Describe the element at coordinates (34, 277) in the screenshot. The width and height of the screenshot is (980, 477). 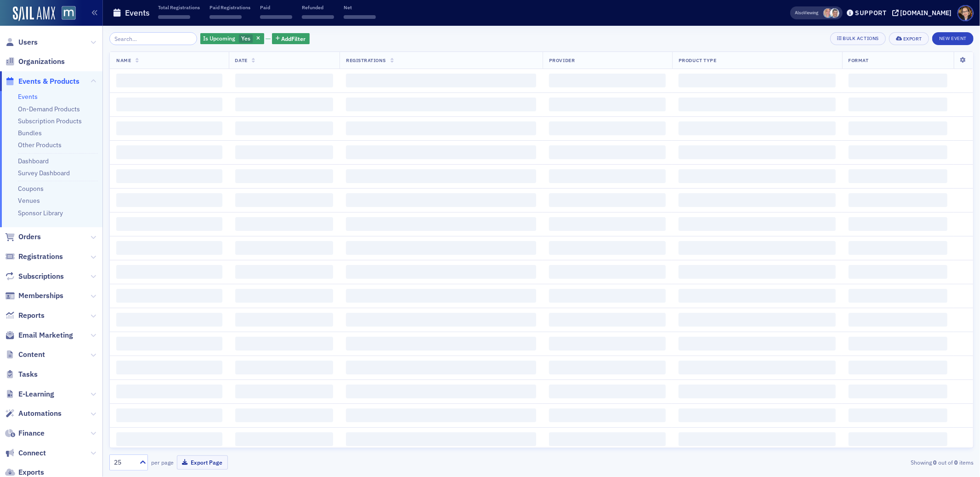
I see `a: Subscriptions` at that location.